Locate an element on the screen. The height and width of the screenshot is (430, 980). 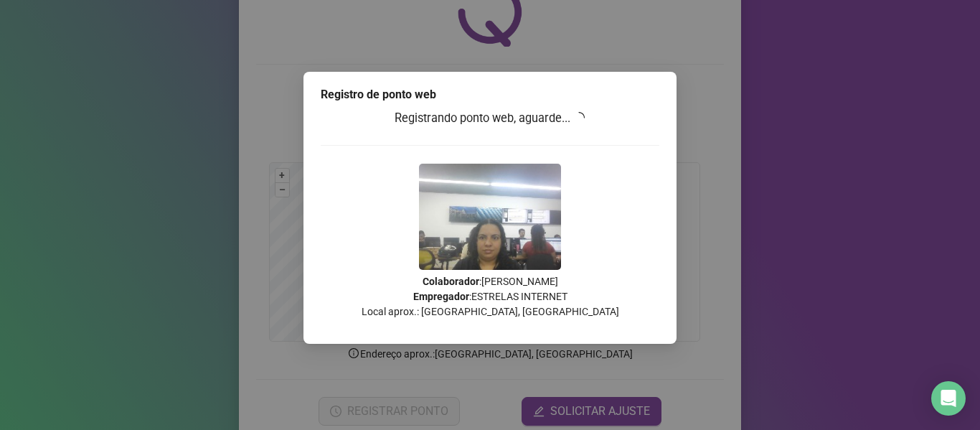
h3: Registrando ponto web, aguarde... is located at coordinates (490, 118).